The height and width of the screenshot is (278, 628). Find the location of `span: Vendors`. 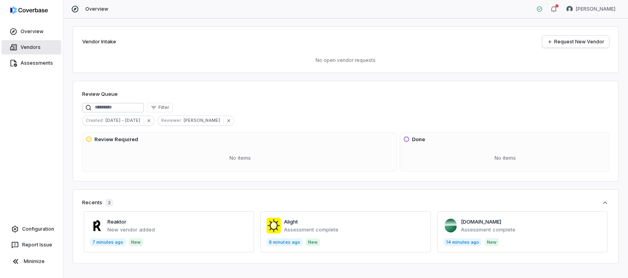

span: Vendors is located at coordinates (30, 47).